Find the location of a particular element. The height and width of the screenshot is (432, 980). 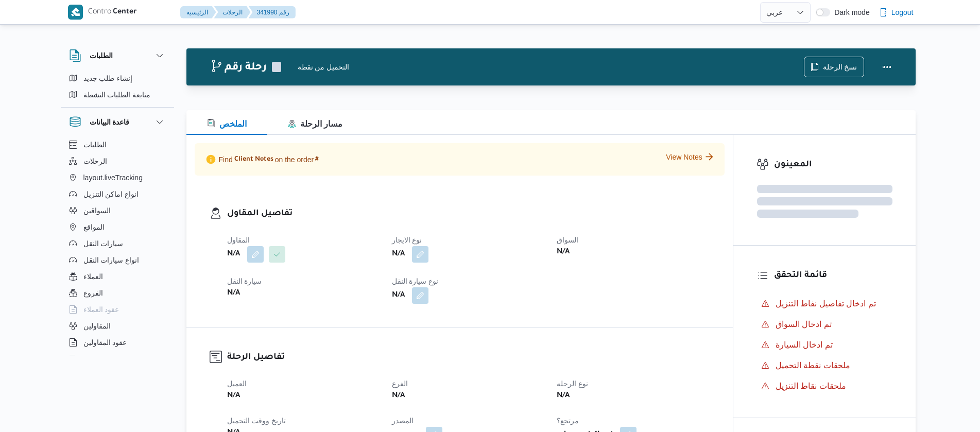

button: المقاولين is located at coordinates (118, 326).